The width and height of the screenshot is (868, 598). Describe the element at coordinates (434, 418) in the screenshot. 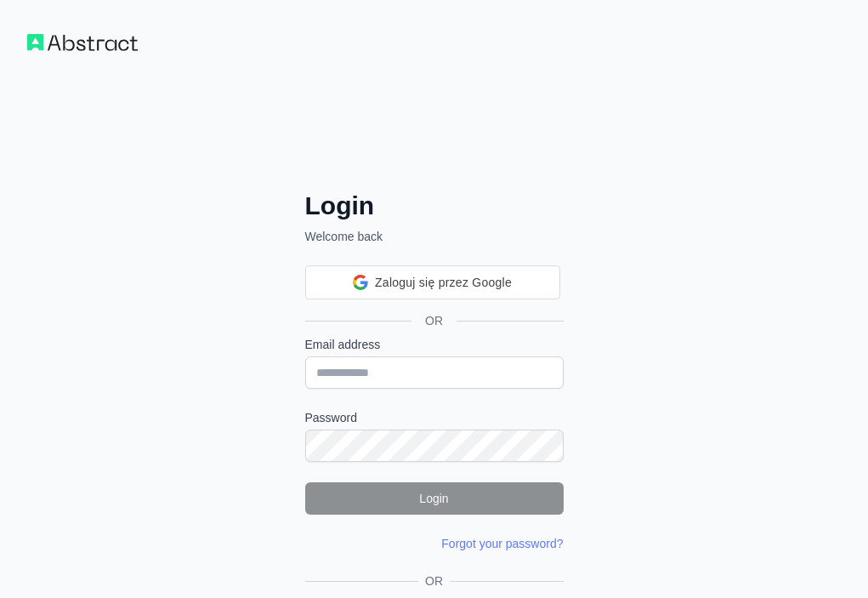

I see `label: Password` at that location.